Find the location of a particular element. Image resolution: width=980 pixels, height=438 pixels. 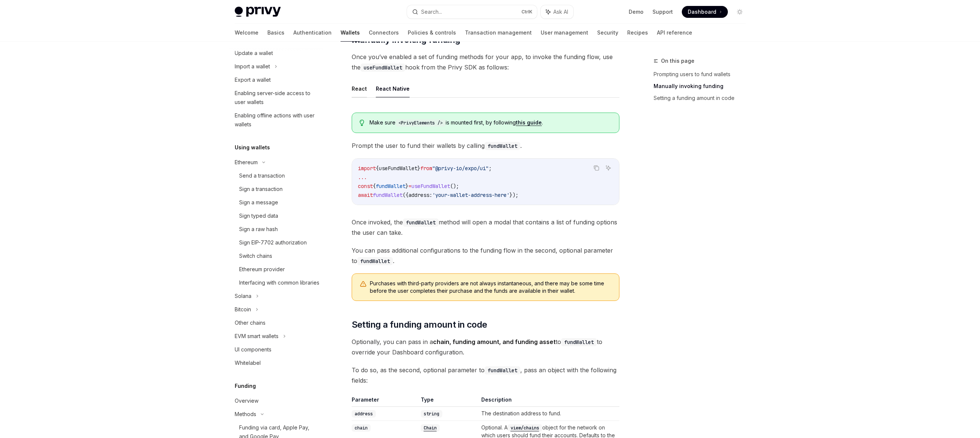

code: <PrivyElements /> is located at coordinates (420, 123).